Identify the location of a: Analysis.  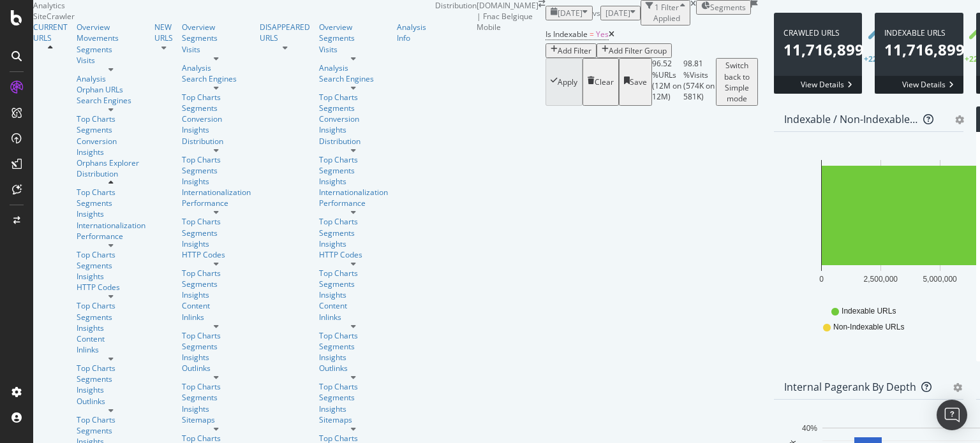
(353, 68).